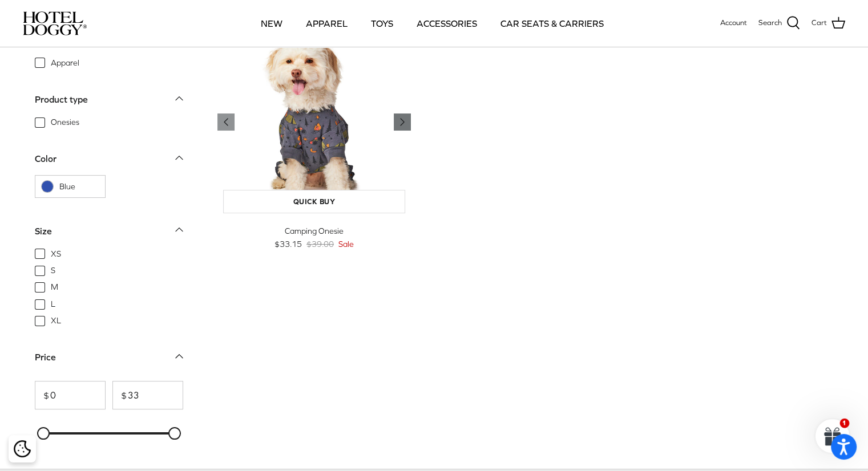 Image resolution: width=868 pixels, height=471 pixels. Describe the element at coordinates (288, 244) in the screenshot. I see `span: $33.15` at that location.